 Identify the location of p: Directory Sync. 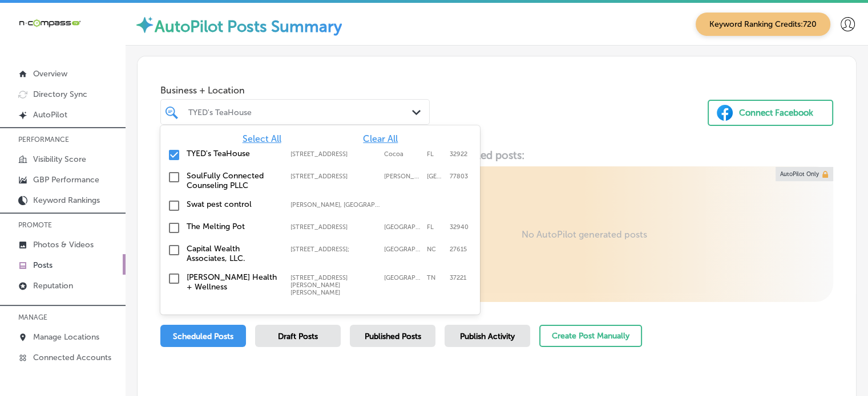
(60, 94).